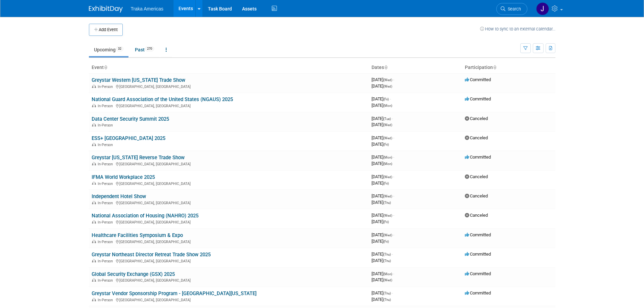 This screenshot has width=644, height=308. Describe the element at coordinates (130, 119) in the screenshot. I see `a: Data Center Security Summit 2025` at that location.